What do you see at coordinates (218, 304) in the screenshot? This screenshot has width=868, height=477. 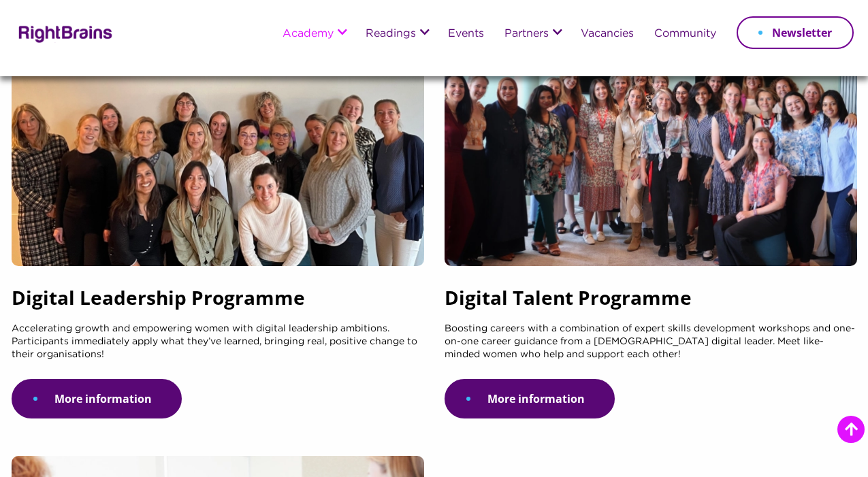 I see `h5: Digital Leadership Programme` at bounding box center [218, 304].